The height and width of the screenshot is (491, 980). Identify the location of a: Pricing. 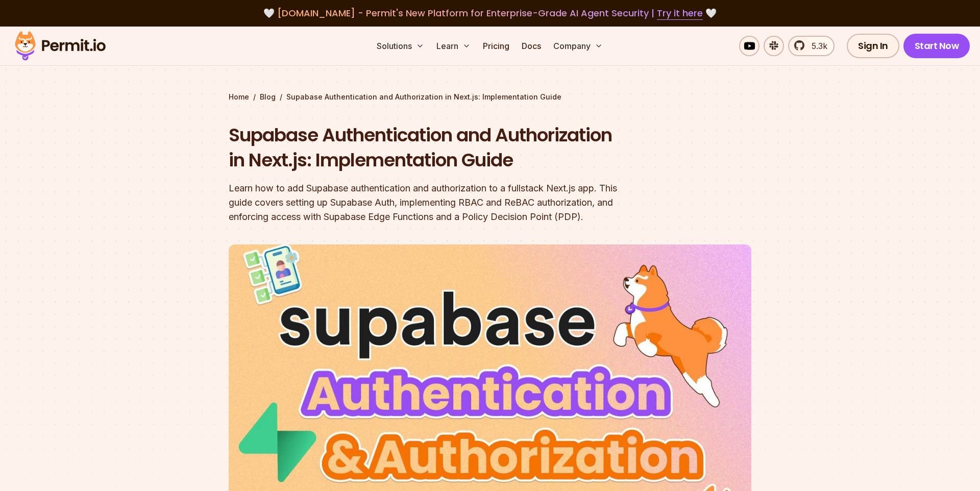
(496, 46).